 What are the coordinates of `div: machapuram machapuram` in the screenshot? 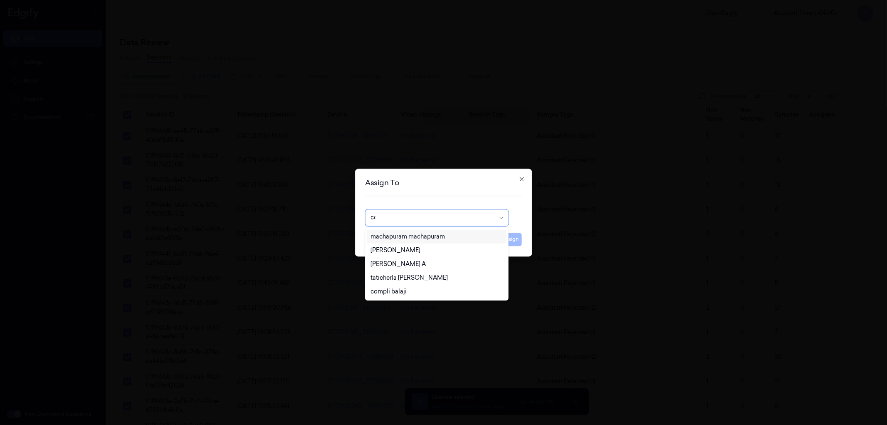 It's located at (408, 236).